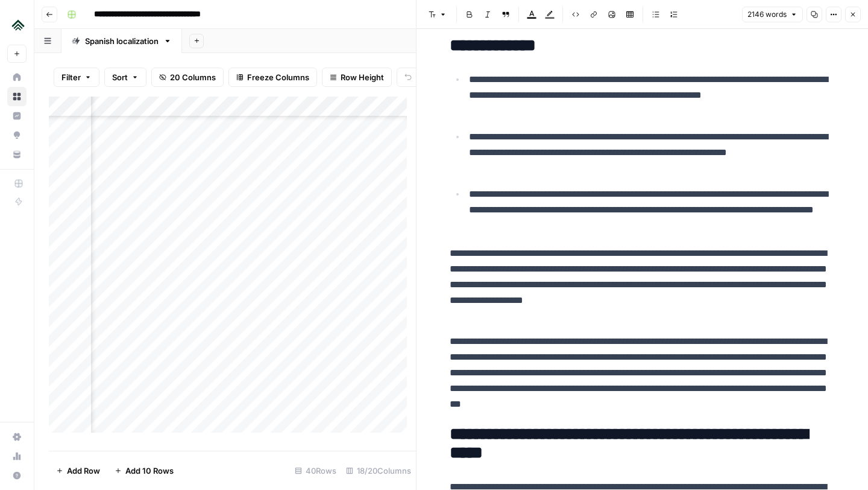  I want to click on span: 20 Columns, so click(193, 77).